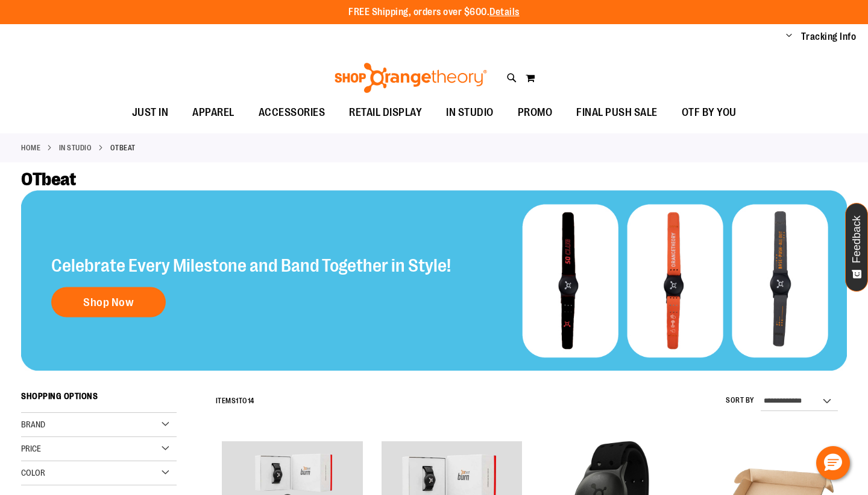 This screenshot has width=868, height=495. Describe the element at coordinates (99, 473) in the screenshot. I see `div: Color` at that location.